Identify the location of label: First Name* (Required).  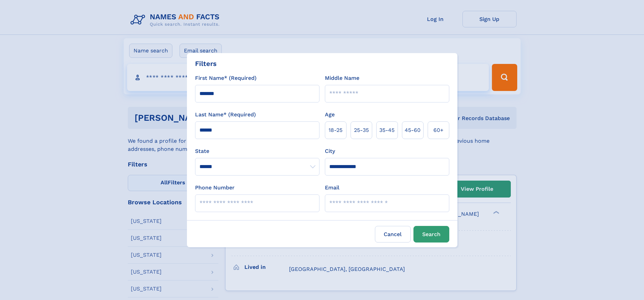
(226, 78).